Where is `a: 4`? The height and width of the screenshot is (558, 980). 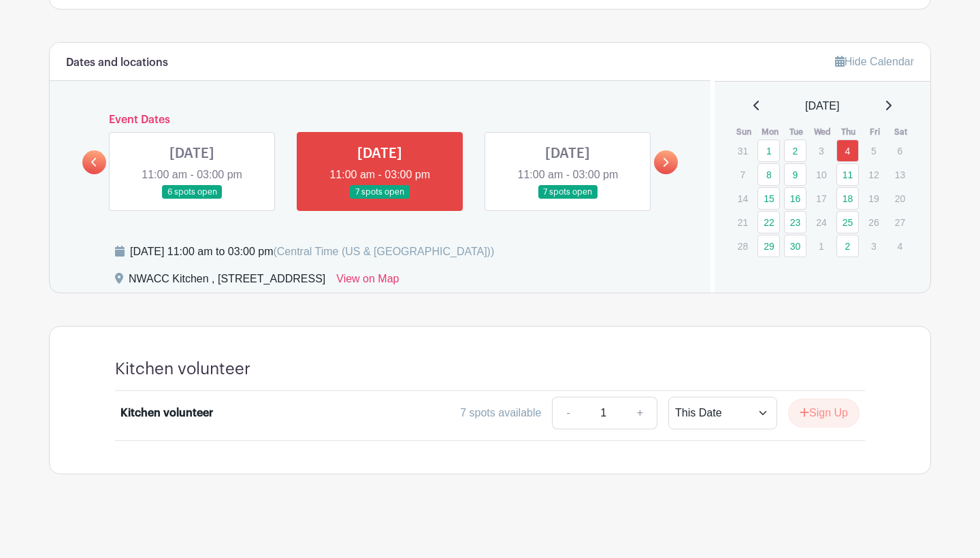 a: 4 is located at coordinates (847, 150).